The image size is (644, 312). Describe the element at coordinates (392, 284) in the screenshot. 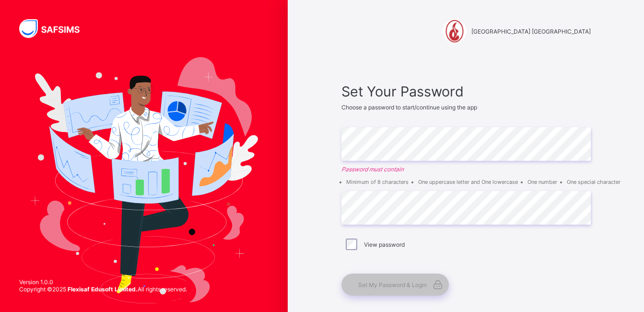

I see `span: Set My Password & Login` at that location.